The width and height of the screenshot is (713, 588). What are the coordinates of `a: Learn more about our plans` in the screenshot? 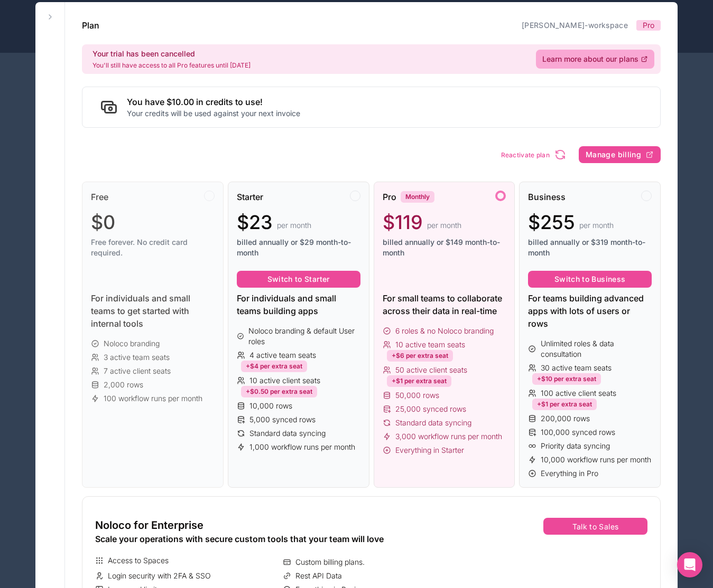 It's located at (595, 59).